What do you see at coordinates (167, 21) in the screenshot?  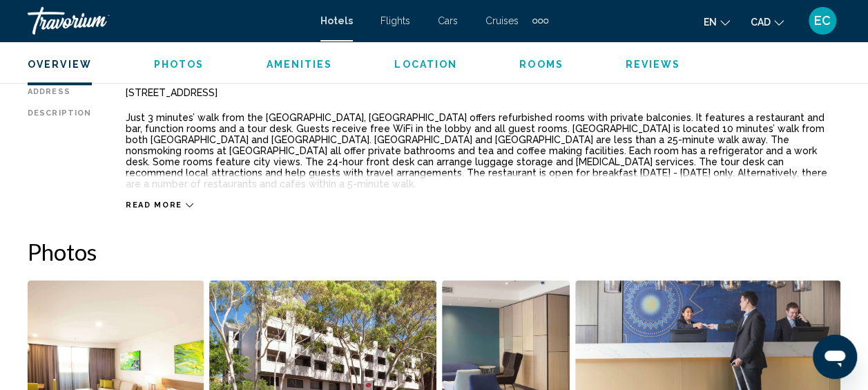 I see `a: Travorium` at bounding box center [167, 21].